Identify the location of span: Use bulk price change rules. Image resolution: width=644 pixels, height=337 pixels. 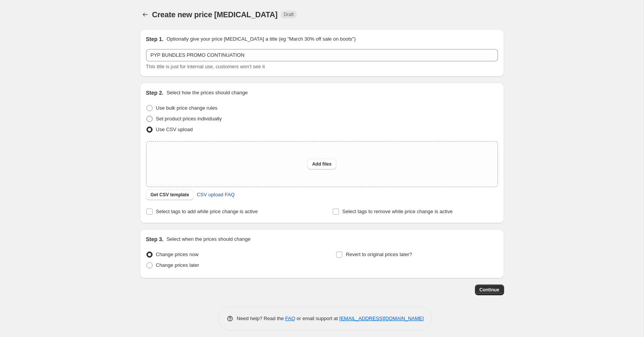
(186, 107).